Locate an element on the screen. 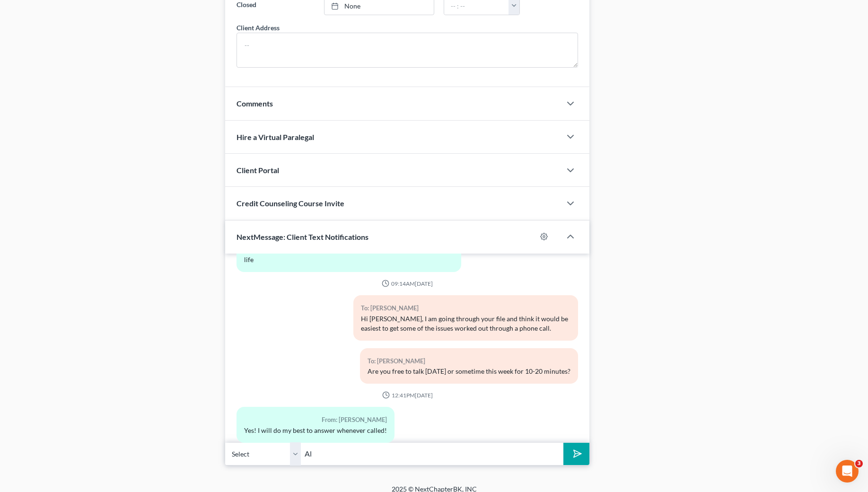 The height and width of the screenshot is (492, 868). span: 3 is located at coordinates (859, 464).